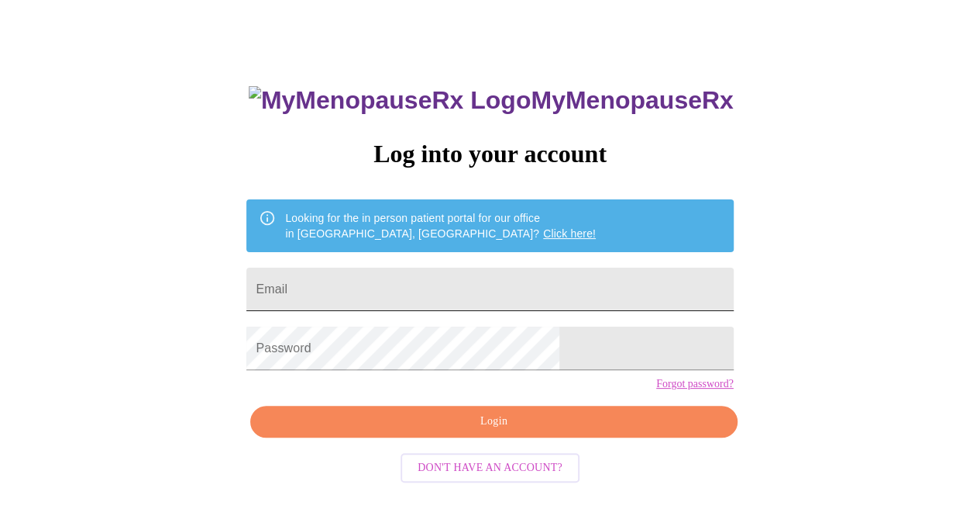  I want to click on span: Don't have an account?, so click(490, 467).